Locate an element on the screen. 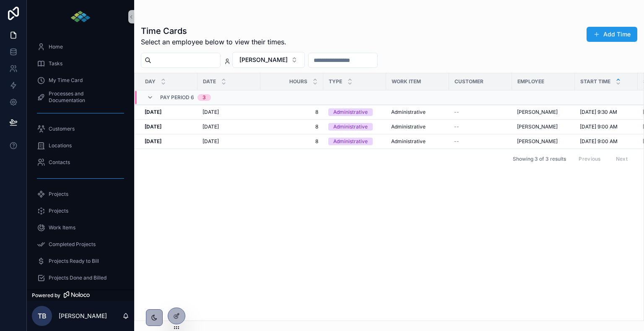 The width and height of the screenshot is (644, 331). span: Select an employee below to view their times. is located at coordinates (213, 42).